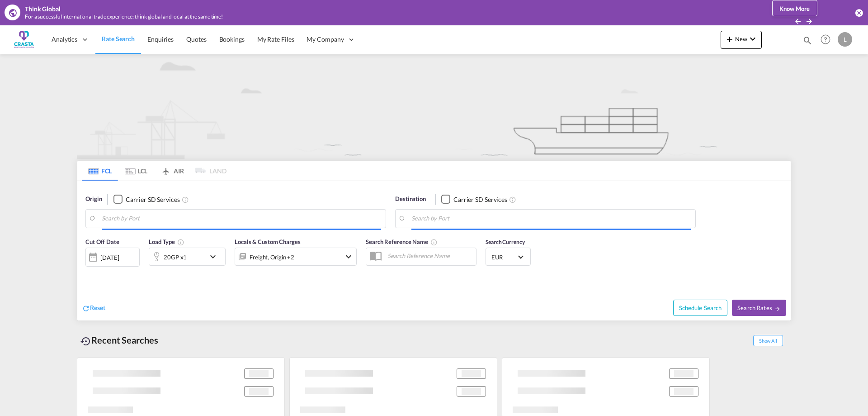 This screenshot has height=416, width=868. Describe the element at coordinates (276, 39) in the screenshot. I see `span: My Rate Files` at that location.